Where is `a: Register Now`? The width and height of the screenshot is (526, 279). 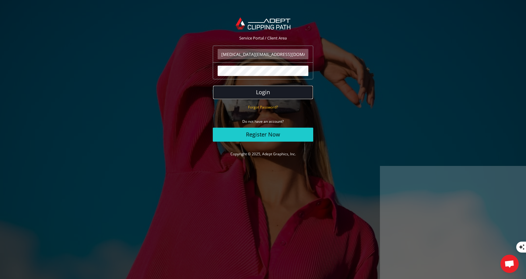 a: Register Now is located at coordinates (263, 135).